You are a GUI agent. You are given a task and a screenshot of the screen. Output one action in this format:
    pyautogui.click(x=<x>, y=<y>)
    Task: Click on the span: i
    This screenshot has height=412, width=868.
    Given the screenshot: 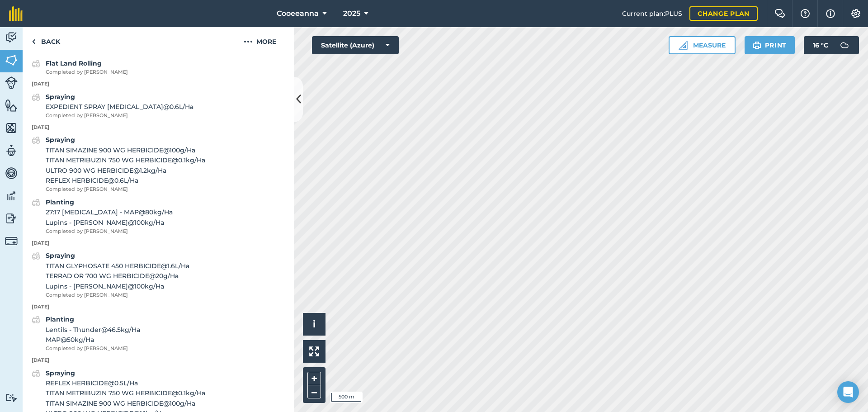 What is the action you would take?
    pyautogui.click(x=315, y=323)
    